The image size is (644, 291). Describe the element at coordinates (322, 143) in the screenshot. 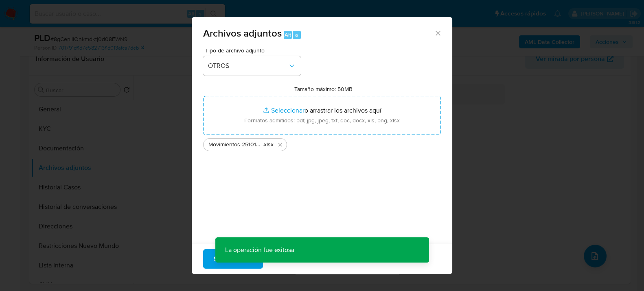

I see `ul: Archivos seleccionados` at that location.